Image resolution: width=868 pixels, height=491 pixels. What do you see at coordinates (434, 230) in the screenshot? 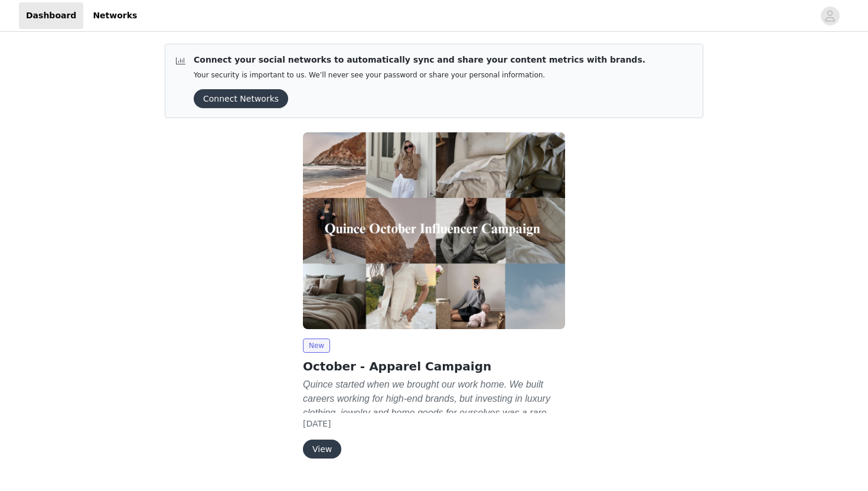
I see `img: Quince` at bounding box center [434, 230].